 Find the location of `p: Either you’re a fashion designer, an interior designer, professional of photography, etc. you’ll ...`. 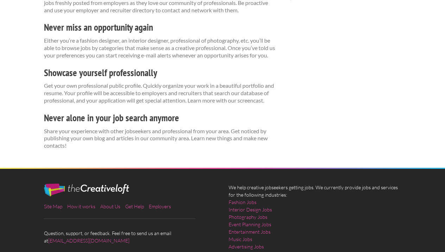

p: Either you’re a fashion designer, an interior designer, professional of photography, etc. you’ll ... is located at coordinates (161, 48).